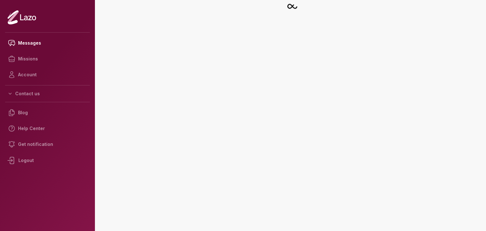  What do you see at coordinates (47, 144) in the screenshot?
I see `a: Get notification` at bounding box center [47, 144].